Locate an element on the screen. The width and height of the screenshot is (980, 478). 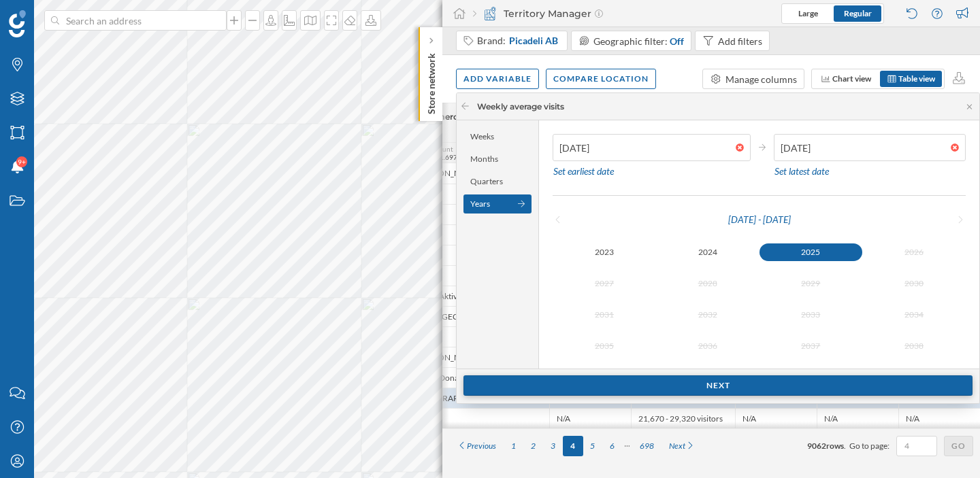
div: Weeks is located at coordinates (497, 137).